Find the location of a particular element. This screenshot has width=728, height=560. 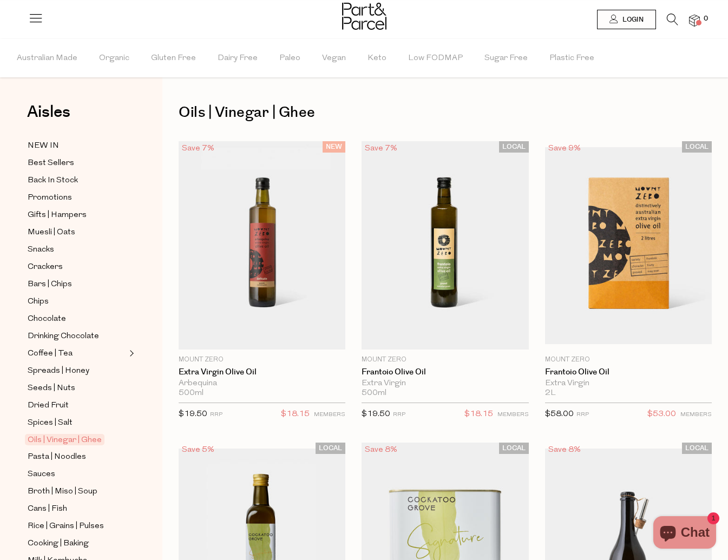

a: Gifts | Hampers is located at coordinates (77, 215).